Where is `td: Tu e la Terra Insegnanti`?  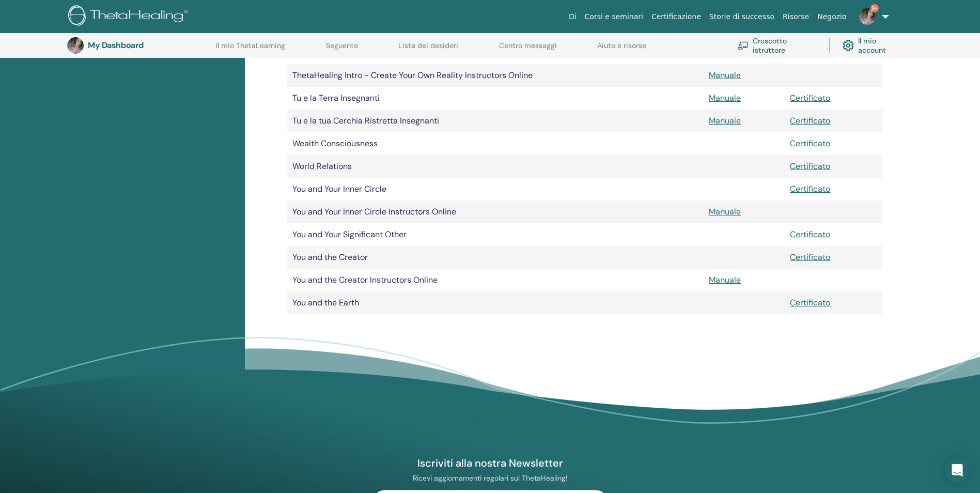 td: Tu e la Terra Insegnanti is located at coordinates (496, 98).